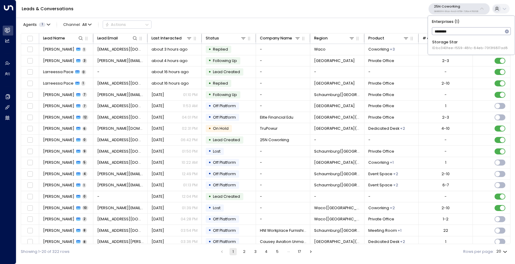 Image resolution: width=515 pixels, height=264 pixels. I want to click on span: 25N Coworking, so click(275, 140).